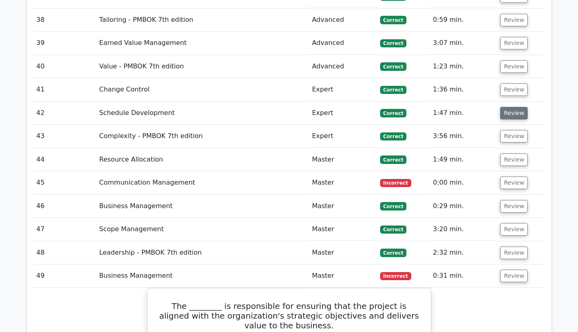 The width and height of the screenshot is (578, 332). Describe the element at coordinates (64, 229) in the screenshot. I see `td: 47` at that location.